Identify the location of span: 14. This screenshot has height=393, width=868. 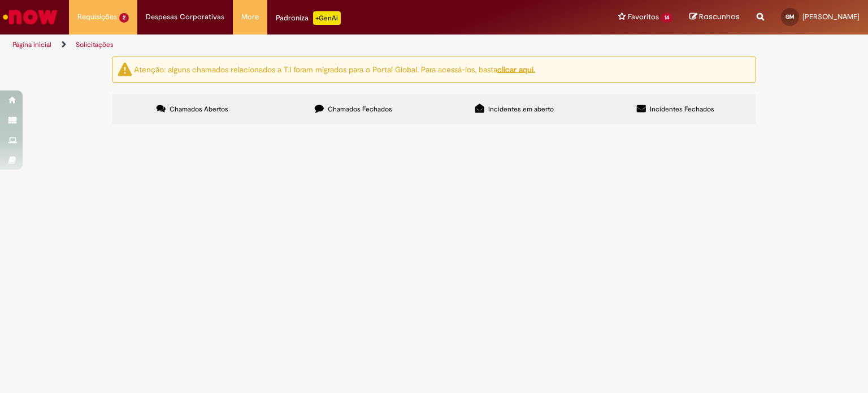
(667, 18).